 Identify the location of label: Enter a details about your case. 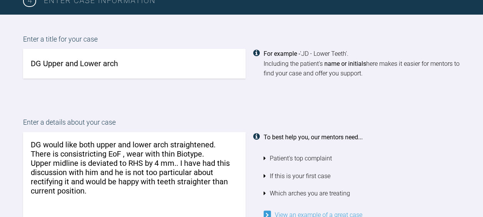
(241, 124).